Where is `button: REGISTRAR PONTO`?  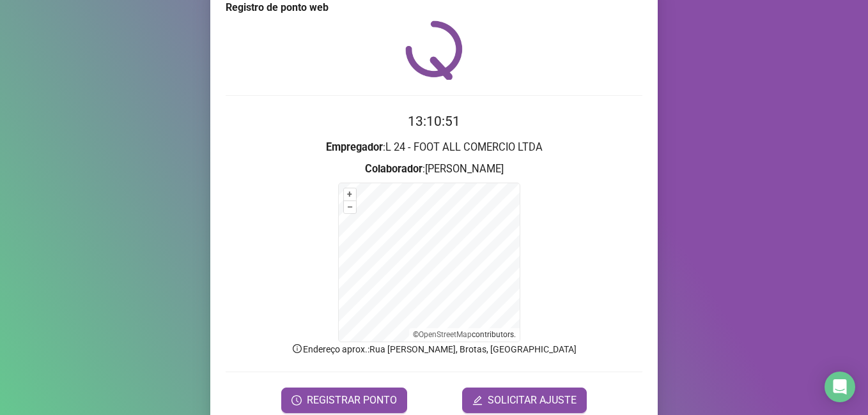
button: REGISTRAR PONTO is located at coordinates (344, 401).